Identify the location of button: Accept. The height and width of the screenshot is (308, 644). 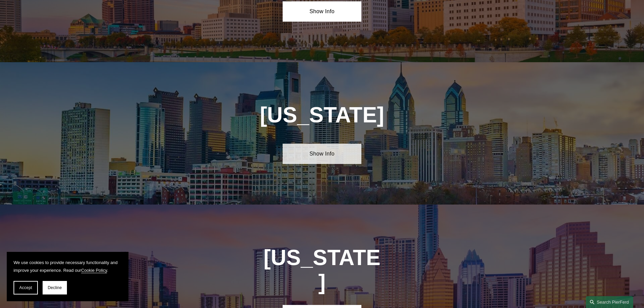
(26, 288).